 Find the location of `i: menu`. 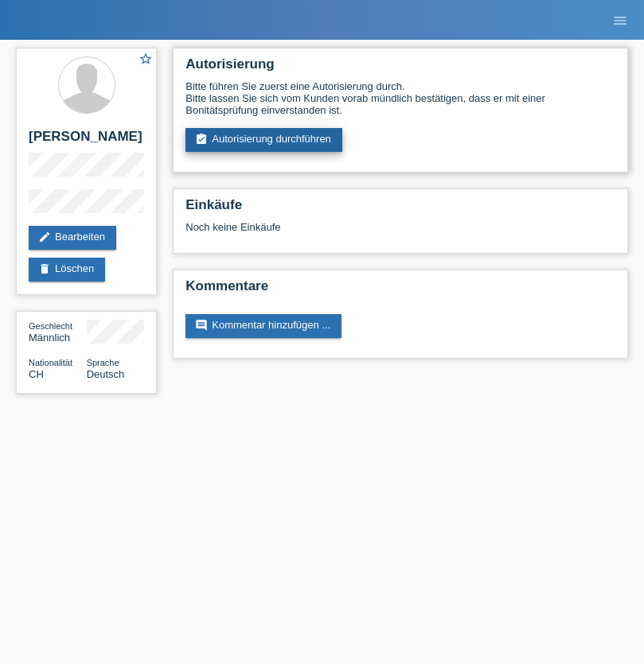

i: menu is located at coordinates (620, 20).